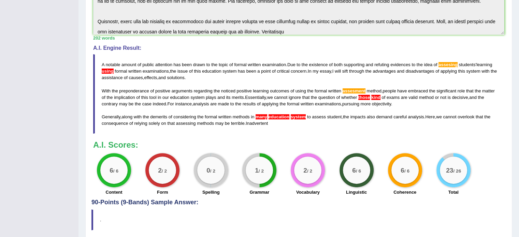  What do you see at coordinates (298, 38) in the screenshot?
I see `div: 202 words` at bounding box center [298, 38].